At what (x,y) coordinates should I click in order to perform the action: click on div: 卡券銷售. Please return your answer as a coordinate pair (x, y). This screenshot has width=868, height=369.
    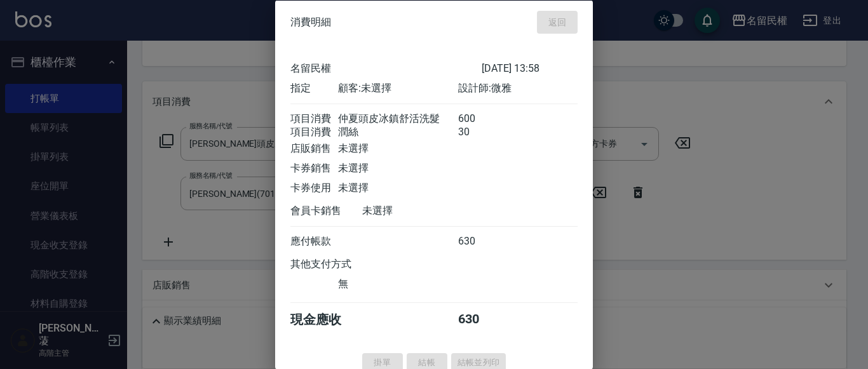
    Looking at the image, I should click on (314, 168).